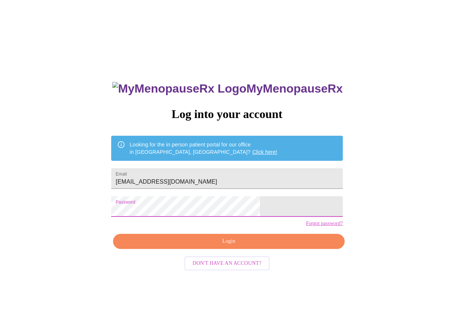  Describe the element at coordinates (228, 88) in the screenshot. I see `h3: MyMenopauseRx` at that location.